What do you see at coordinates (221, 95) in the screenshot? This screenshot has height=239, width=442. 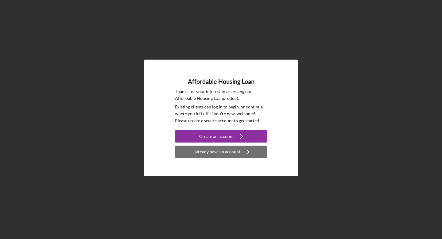 I see `p: Thanks for your interest in accessing our Affordable Housing Loan product.` at bounding box center [221, 95].